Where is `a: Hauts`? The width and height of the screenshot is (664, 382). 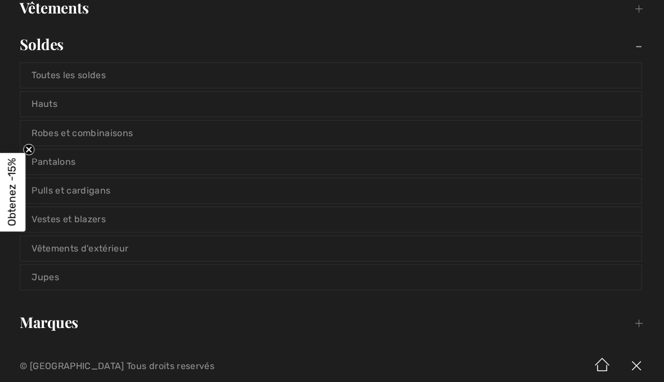 a: Hauts is located at coordinates (332, 104).